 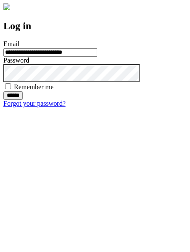 What do you see at coordinates (7, 7) in the screenshot?
I see `img: logo-4e3dc11c47720685a147b03b5a06dd966a58ff35d612b21f08c02c0306f2b779.png` at bounding box center [7, 7].